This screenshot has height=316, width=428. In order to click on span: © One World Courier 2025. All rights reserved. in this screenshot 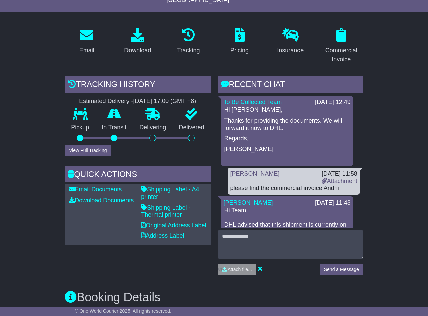, I will do `click(123, 311)`.